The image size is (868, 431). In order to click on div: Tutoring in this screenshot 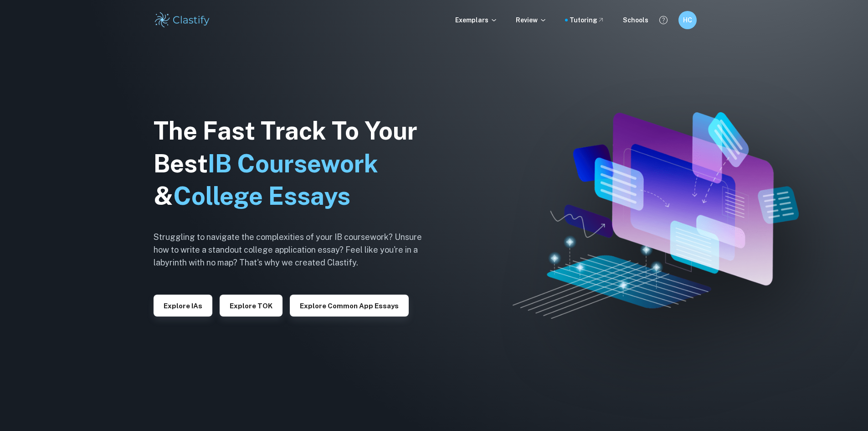, I will do `click(587, 20)`.